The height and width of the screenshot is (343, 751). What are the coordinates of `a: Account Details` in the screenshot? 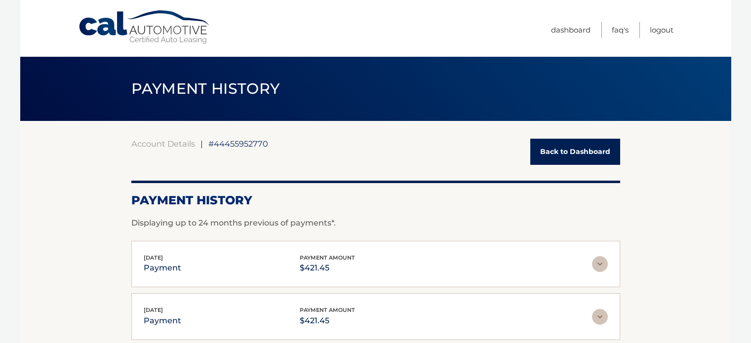 It's located at (163, 144).